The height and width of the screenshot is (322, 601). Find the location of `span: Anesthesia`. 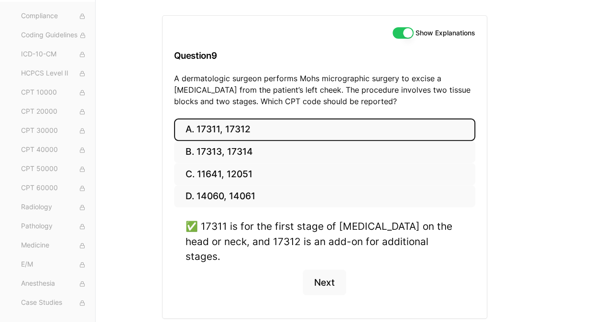

span: Anesthesia is located at coordinates (54, 284).